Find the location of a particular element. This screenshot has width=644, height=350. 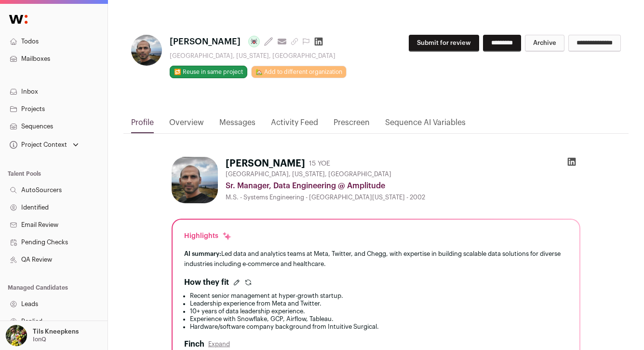

a: 🏡 Add to different organization is located at coordinates (299, 72).